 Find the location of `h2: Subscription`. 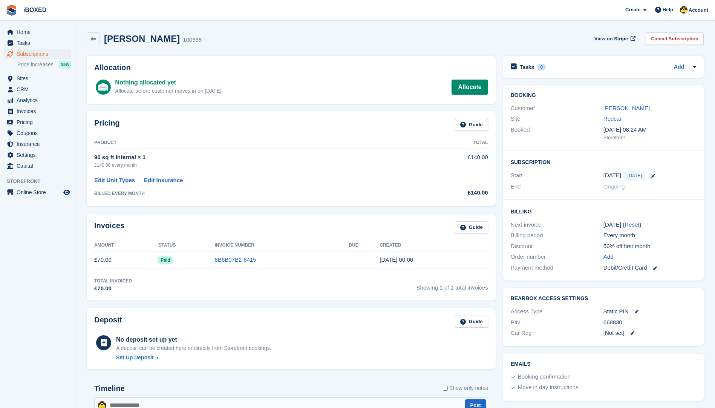

h2: Subscription is located at coordinates (604, 162).